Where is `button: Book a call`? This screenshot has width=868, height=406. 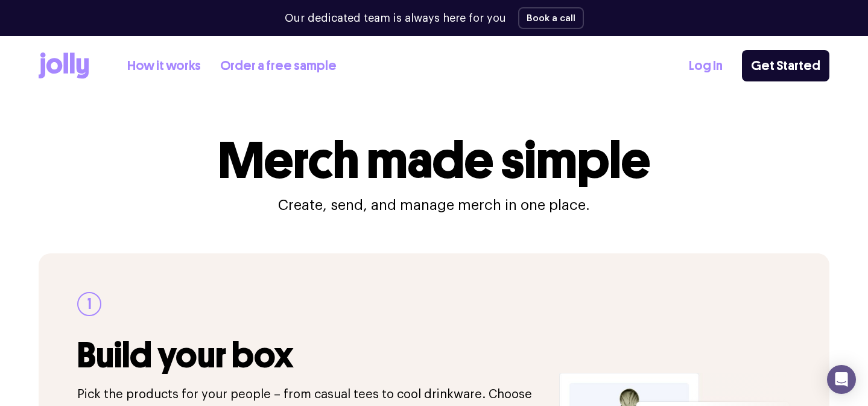 button: Book a call is located at coordinates (551, 18).